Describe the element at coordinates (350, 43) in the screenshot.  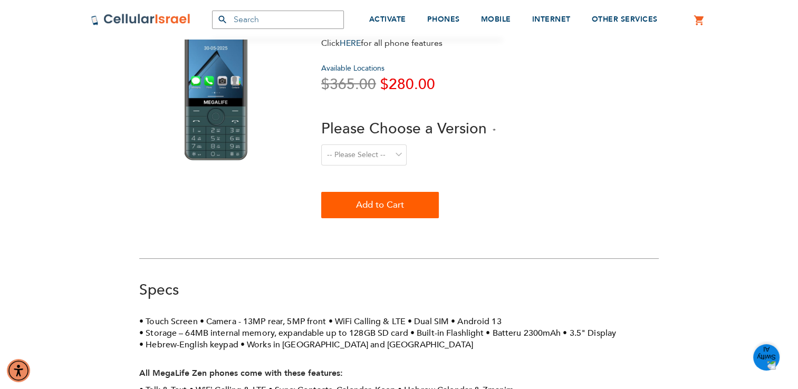
I see `a: HERE` at that location.